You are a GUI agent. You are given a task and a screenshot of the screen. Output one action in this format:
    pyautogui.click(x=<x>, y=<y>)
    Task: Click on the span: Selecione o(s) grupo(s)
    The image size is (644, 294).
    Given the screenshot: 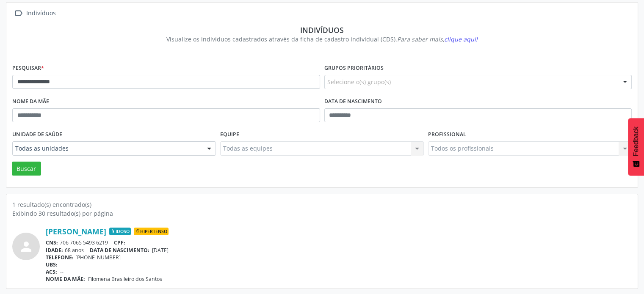 What is the action you would take?
    pyautogui.click(x=359, y=81)
    